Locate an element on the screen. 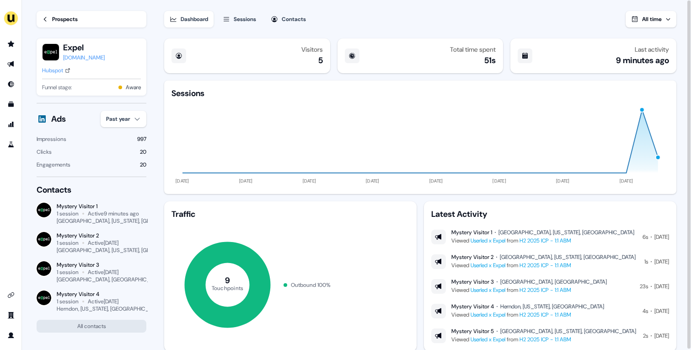  div: Hubspot is located at coordinates (53, 70).